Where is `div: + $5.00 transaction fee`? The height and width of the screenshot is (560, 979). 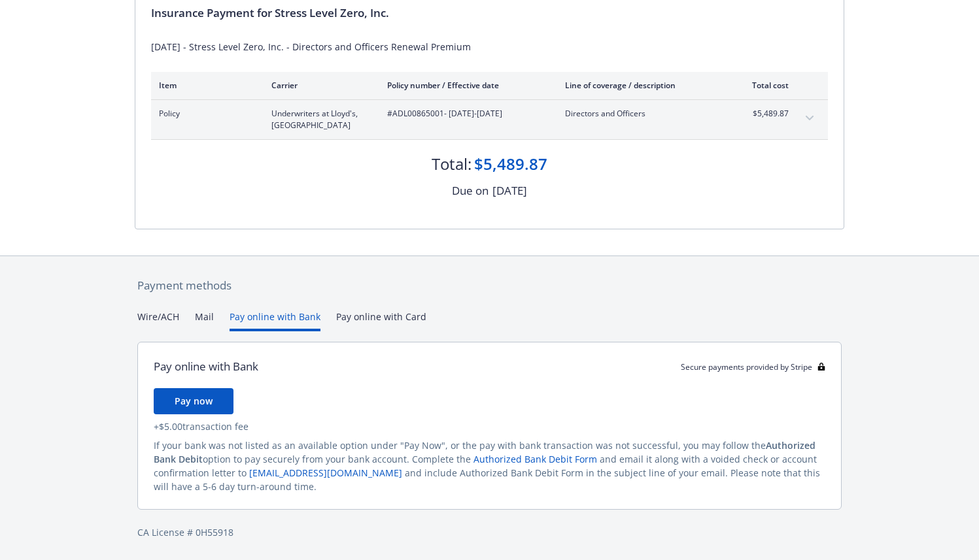 div: + $5.00 transaction fee is located at coordinates (489, 426).